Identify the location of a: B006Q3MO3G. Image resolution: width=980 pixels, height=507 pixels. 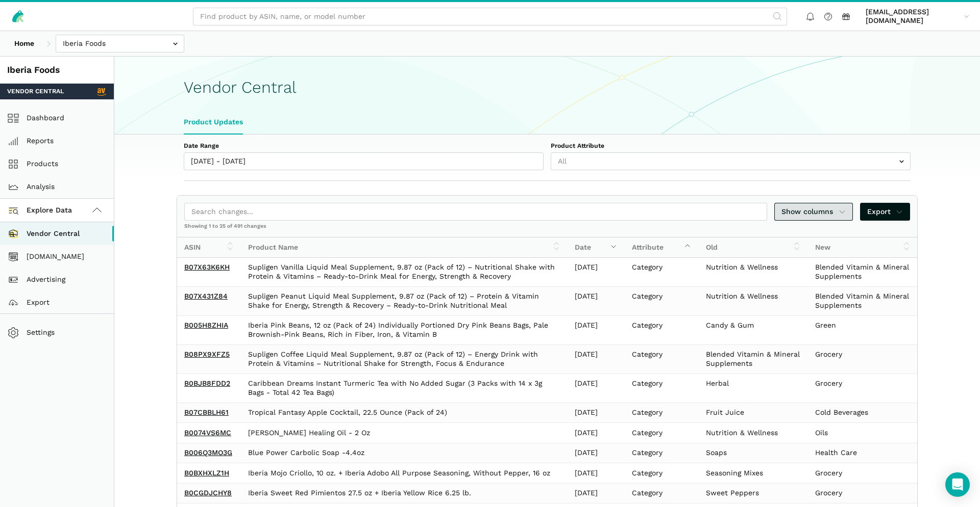
(208, 453).